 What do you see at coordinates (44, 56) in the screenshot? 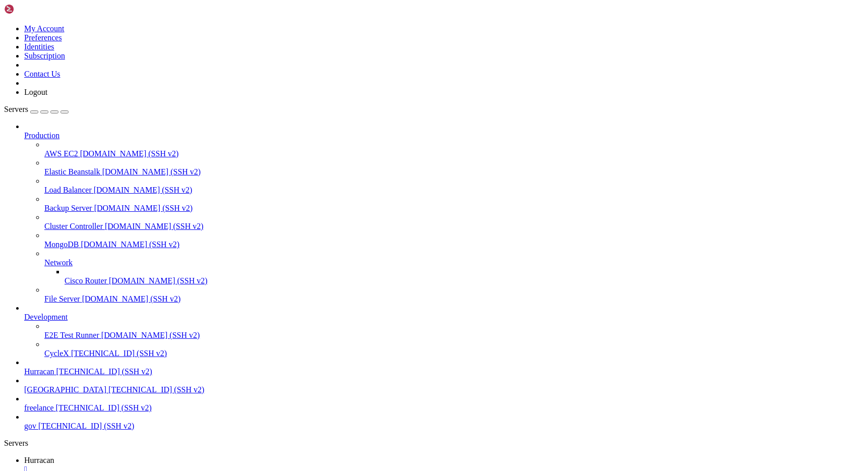
I see `a: Subscription` at bounding box center [44, 56].